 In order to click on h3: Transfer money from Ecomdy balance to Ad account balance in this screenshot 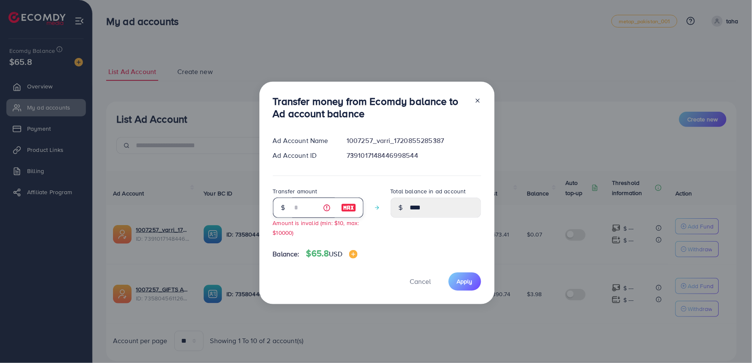, I will do `click(370, 108)`.